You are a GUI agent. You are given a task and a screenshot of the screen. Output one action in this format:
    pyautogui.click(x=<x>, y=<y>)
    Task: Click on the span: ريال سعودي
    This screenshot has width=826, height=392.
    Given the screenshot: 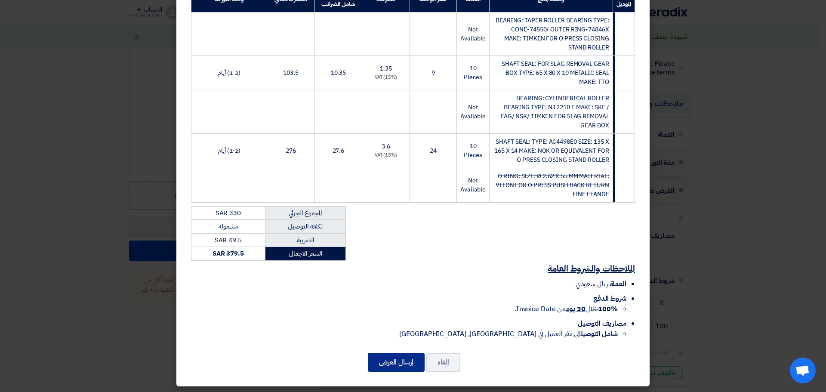 What is the action you would take?
    pyautogui.click(x=592, y=284)
    